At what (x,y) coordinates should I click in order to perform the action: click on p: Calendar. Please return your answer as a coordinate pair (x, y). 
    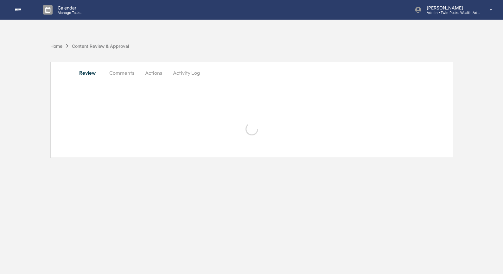
    Looking at the image, I should click on (68, 8).